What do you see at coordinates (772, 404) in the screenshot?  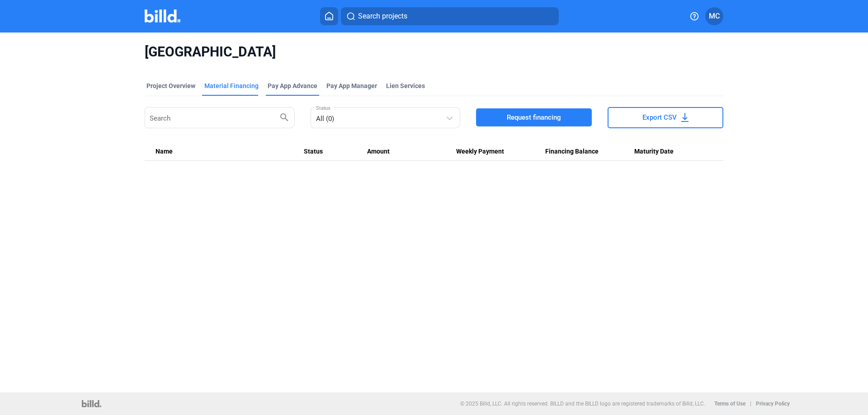 I see `b: Privacy Policy` at bounding box center [772, 404].